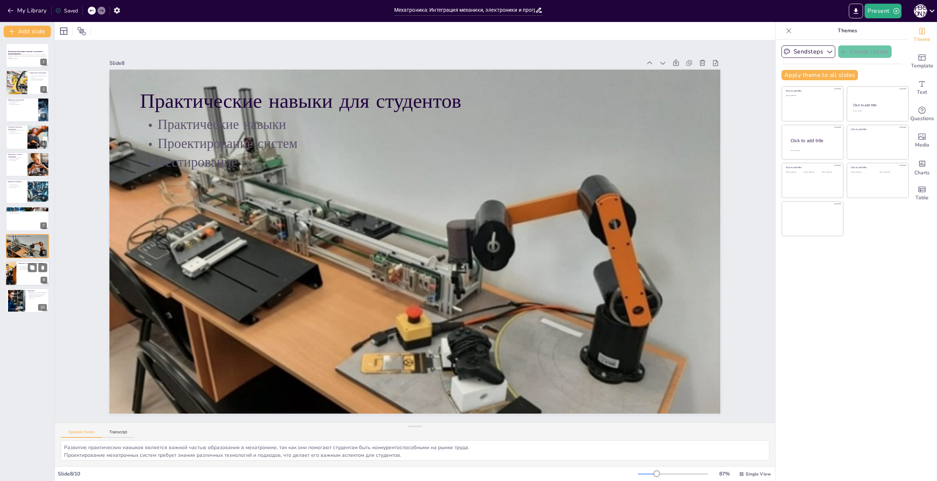 The image size is (937, 481). What do you see at coordinates (922, 114) in the screenshot?
I see `div: Get real-time input from your audience` at bounding box center [922, 114].